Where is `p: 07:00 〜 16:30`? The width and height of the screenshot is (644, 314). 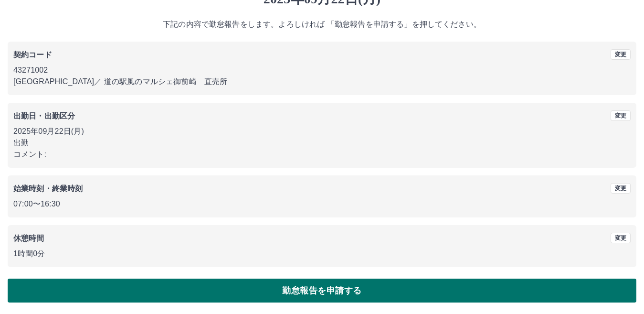
p: 07:00 〜 16:30 is located at coordinates (322, 204).